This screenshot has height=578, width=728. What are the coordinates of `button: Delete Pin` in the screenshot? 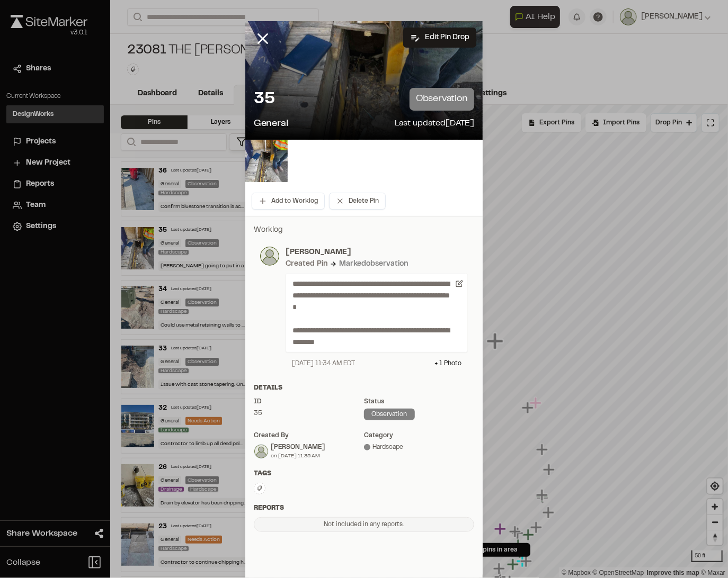 It's located at (358, 201).